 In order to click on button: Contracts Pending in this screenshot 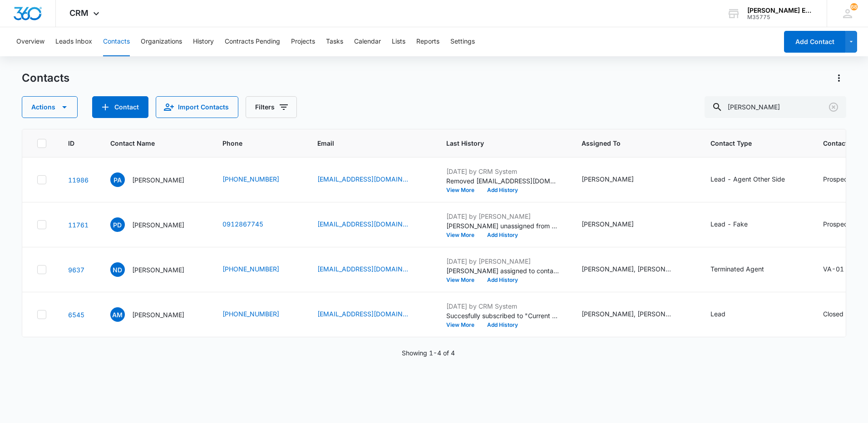, I will do `click(252, 42)`.